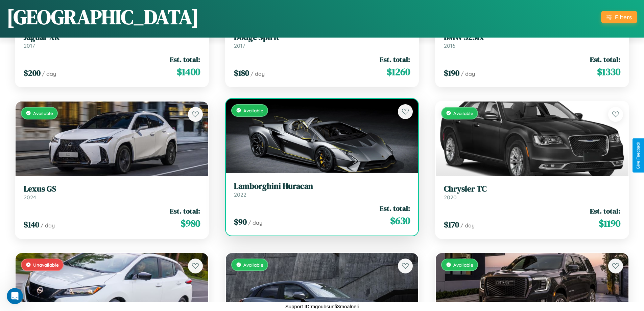  What do you see at coordinates (451, 225) in the screenshot?
I see `span: $ 170` at bounding box center [451, 225].